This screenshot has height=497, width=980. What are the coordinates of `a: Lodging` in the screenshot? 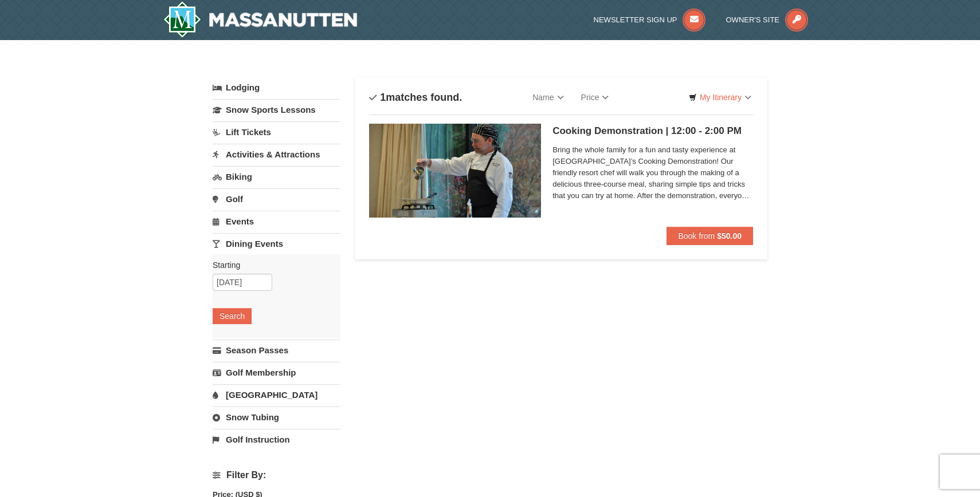 It's located at (276, 88).